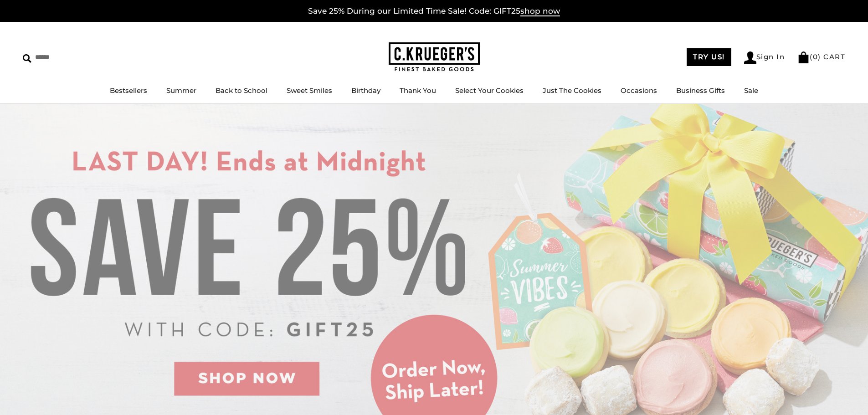  What do you see at coordinates (804, 58) in the screenshot?
I see `img: Bag` at bounding box center [804, 58].